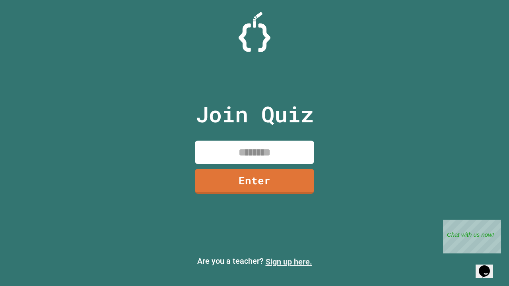 This screenshot has height=286, width=509. Describe the element at coordinates (254, 262) in the screenshot. I see `p: Are you a teacher?` at that location.